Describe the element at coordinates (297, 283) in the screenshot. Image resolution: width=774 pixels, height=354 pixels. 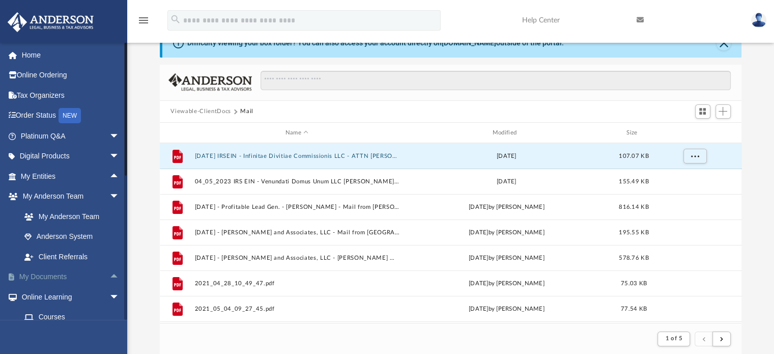
I see `button: 2021_04_28_10_49_47.pdf` at that location.